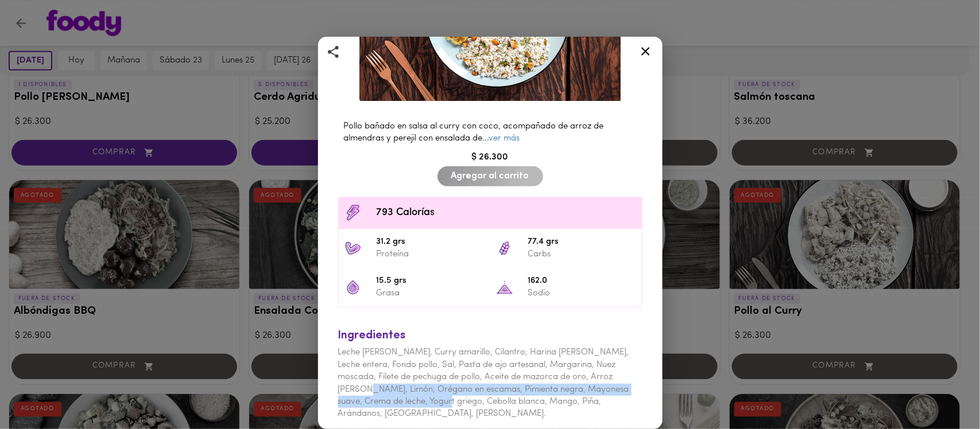 The image size is (980, 429). Describe the element at coordinates (430, 281) in the screenshot. I see `span: 15.5 grs` at that location.